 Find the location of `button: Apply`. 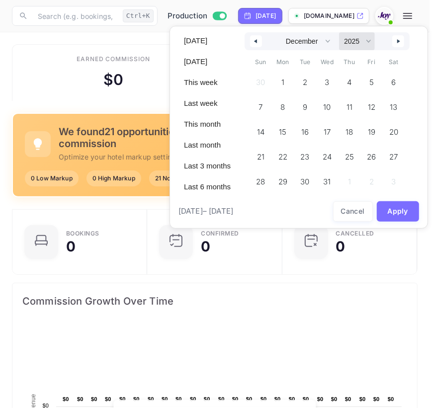

button: Apply is located at coordinates (398, 211).